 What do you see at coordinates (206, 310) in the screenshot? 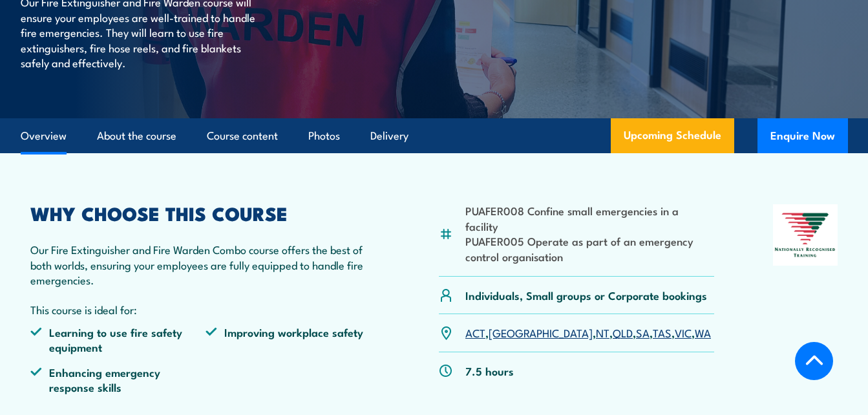
I see `p: This course is ideal for:` at bounding box center [206, 310].